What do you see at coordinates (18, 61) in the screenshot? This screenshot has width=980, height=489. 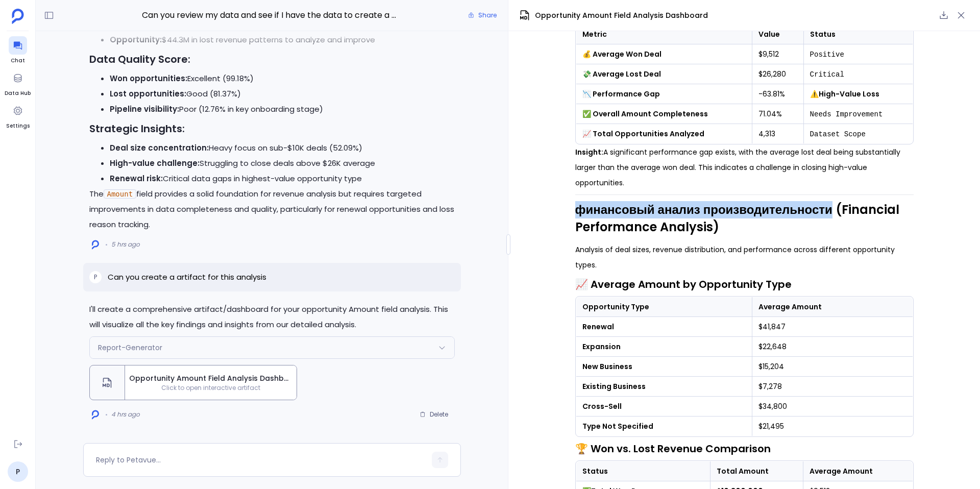 I see `span: Chat` at bounding box center [18, 61].